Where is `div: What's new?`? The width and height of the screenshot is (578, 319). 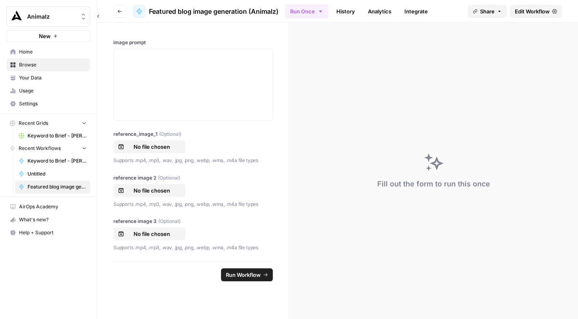 div: What's new? is located at coordinates (48, 219).